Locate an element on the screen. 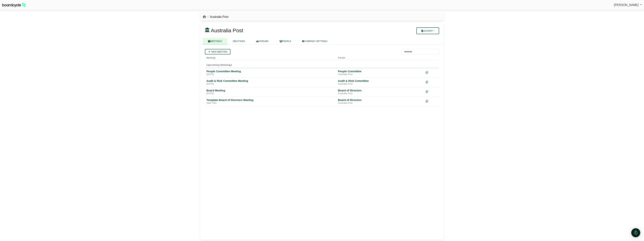  a: New meeting is located at coordinates (218, 52).